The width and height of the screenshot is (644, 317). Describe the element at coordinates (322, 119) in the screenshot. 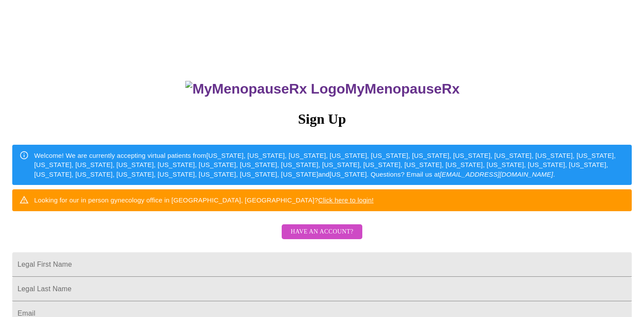

I see `h3: Sign Up` at that location.